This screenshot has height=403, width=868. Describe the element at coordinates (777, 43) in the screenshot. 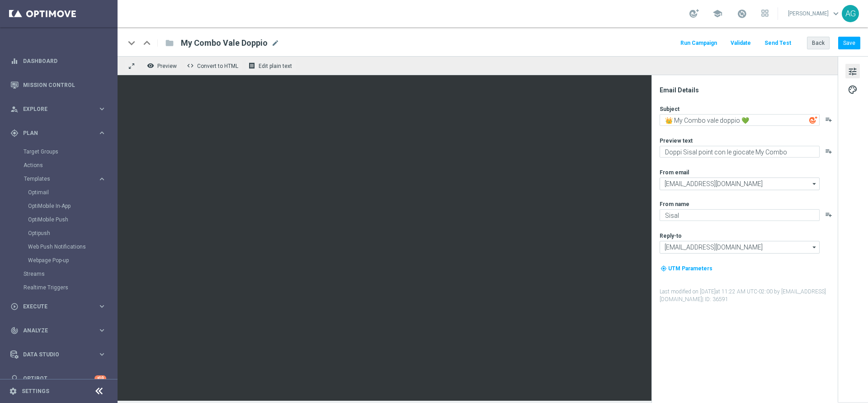

I see `button: Send Test` at that location.